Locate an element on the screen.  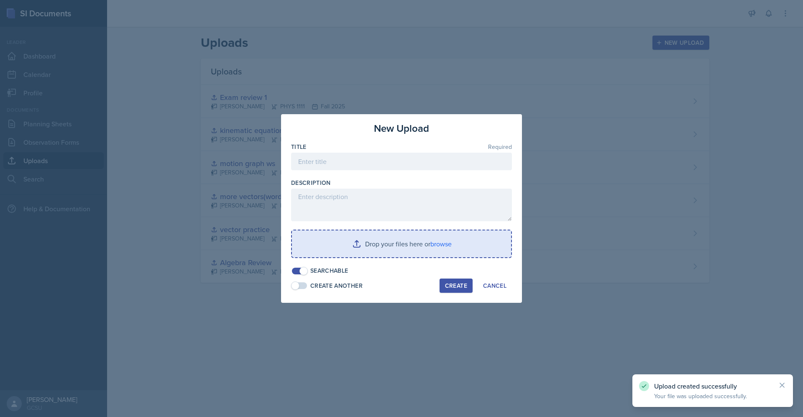
p: Your file was uploaded successfully. is located at coordinates (712, 396).